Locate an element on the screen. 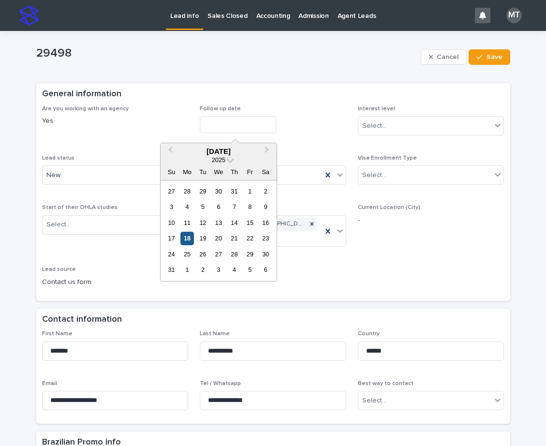 The height and width of the screenshot is (446, 546). div: MT is located at coordinates (514, 15).